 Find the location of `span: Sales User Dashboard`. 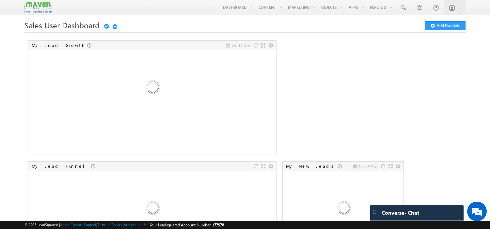

span: Sales User Dashboard is located at coordinates (62, 25).